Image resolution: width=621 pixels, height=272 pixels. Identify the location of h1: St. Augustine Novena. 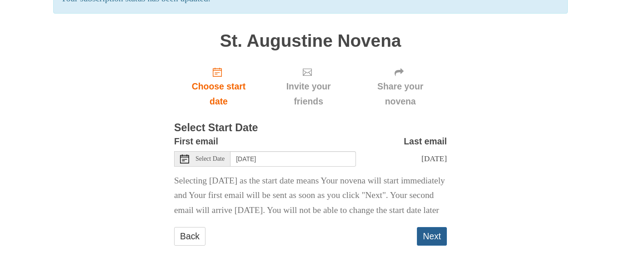
(310, 41).